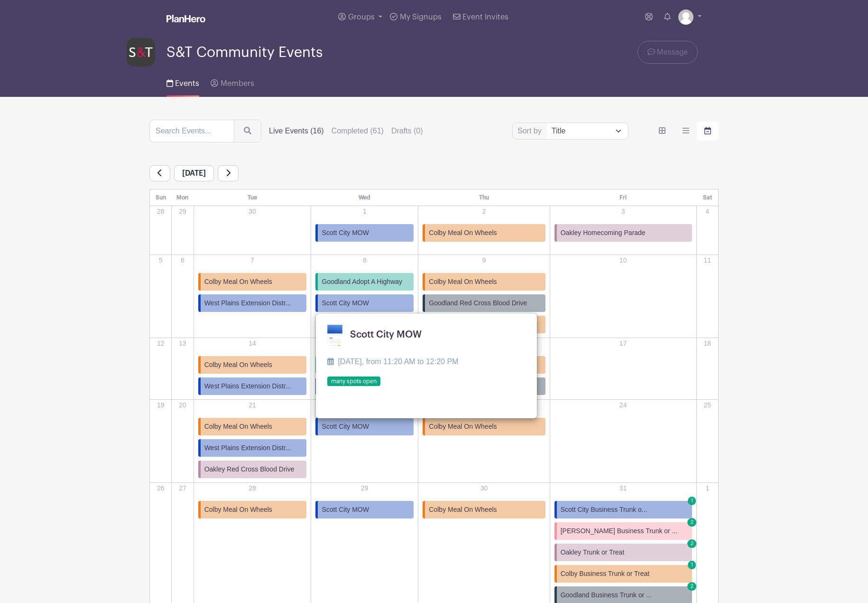  Describe the element at coordinates (187, 84) in the screenshot. I see `span: Events` at that location.